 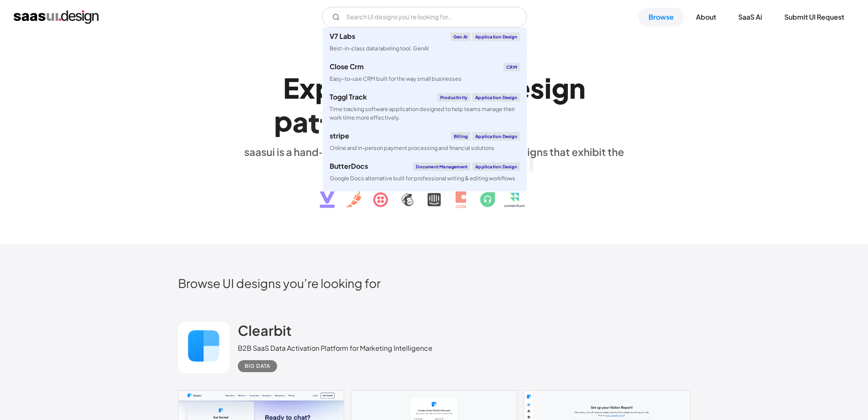 What do you see at coordinates (434, 158) in the screenshot?
I see `div: saasui is a hand-picked collection of saas application designs that exhibit the best in class des...` at bounding box center [434, 158].